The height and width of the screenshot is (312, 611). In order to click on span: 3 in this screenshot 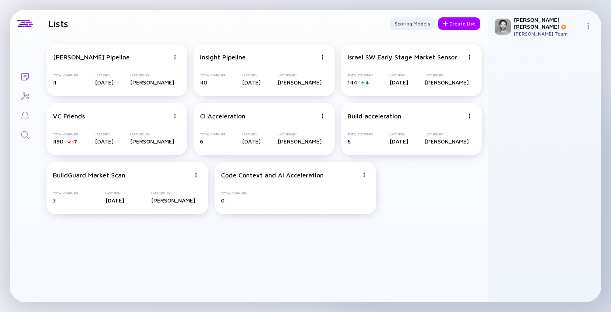, I will do `click(54, 200)`.